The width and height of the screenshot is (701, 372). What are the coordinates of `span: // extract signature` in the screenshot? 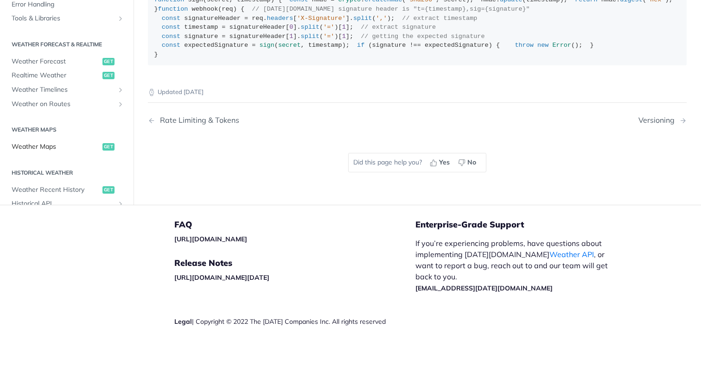 It's located at (398, 27).